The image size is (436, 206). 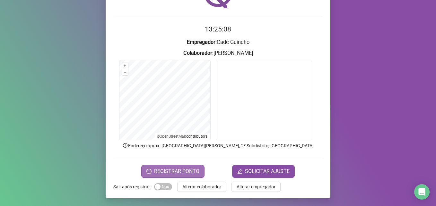 I want to click on h3: : Cadê Guincho, so click(x=218, y=42).